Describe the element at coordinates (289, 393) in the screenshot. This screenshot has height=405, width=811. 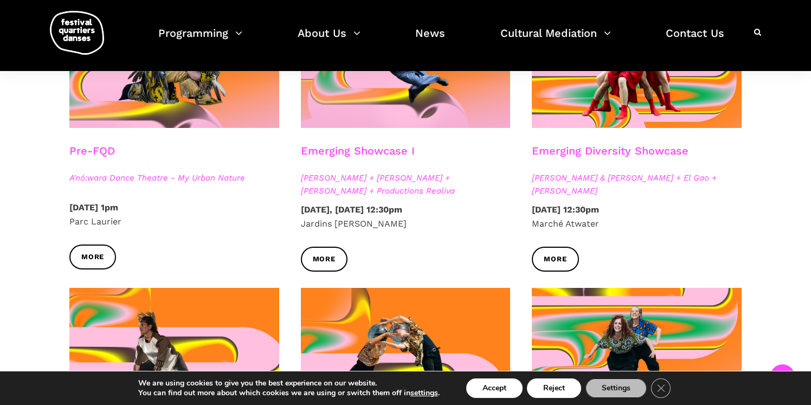
I see `p: You can find out more about which cookies we are using or switch them off in .` at that location.